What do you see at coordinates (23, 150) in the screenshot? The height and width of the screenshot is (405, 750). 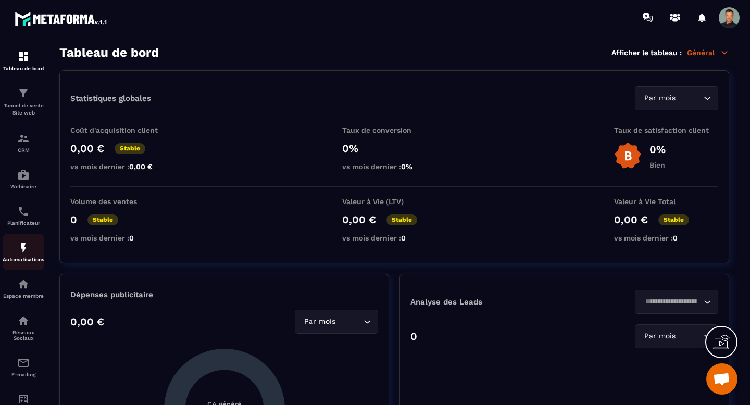 I see `p: CRM` at bounding box center [23, 150].